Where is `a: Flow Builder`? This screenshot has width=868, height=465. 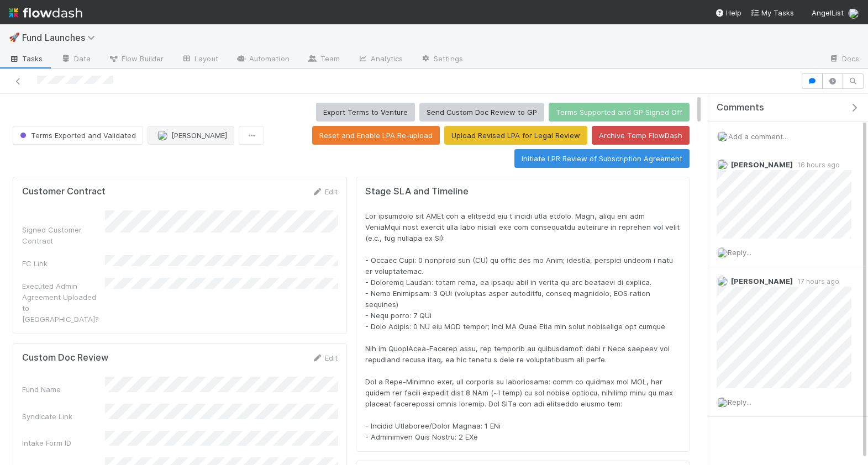
a: Flow Builder is located at coordinates (136, 60).